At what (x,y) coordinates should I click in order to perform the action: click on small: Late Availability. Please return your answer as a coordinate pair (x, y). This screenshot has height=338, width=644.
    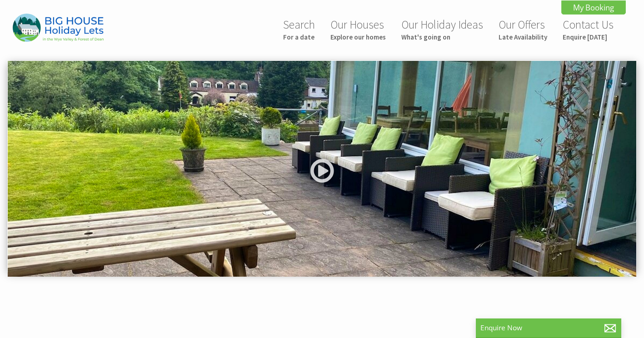
    Looking at the image, I should click on (522, 37).